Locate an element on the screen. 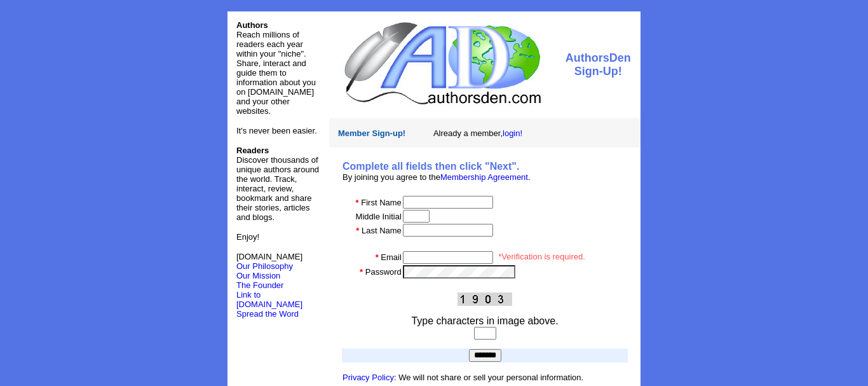  font: Spread the Word is located at coordinates (268, 313).